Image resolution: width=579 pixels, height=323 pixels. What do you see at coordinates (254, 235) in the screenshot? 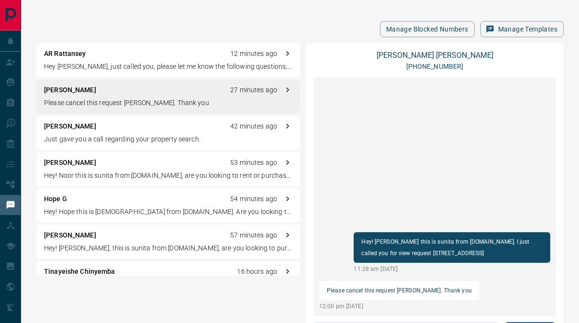
I see `p: 57 minutes ago` at bounding box center [254, 235].